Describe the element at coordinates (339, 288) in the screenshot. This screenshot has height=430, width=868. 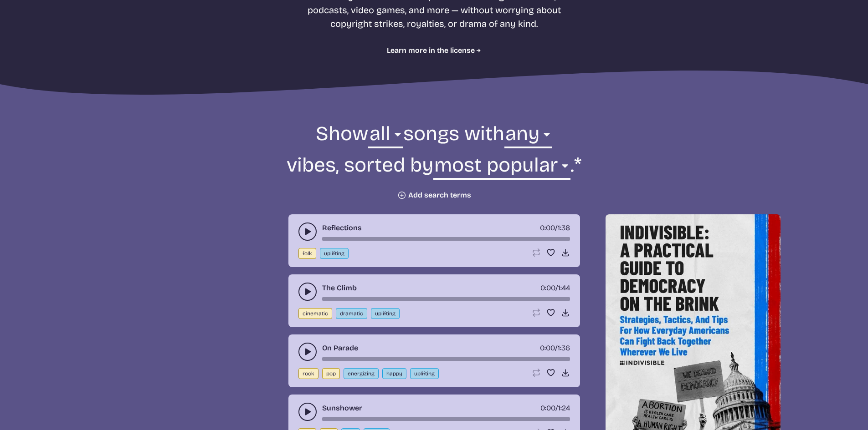
I see `a: The Climb` at that location.